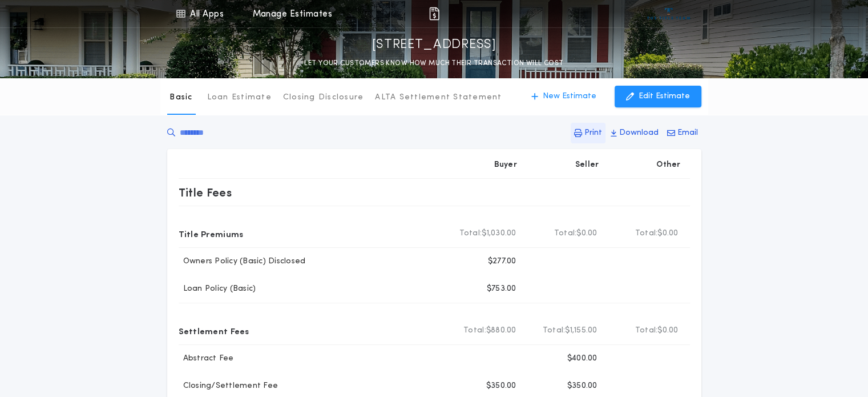 The image size is (868, 397). Describe the element at coordinates (499, 234) in the screenshot. I see `span: $1,030.00` at that location.